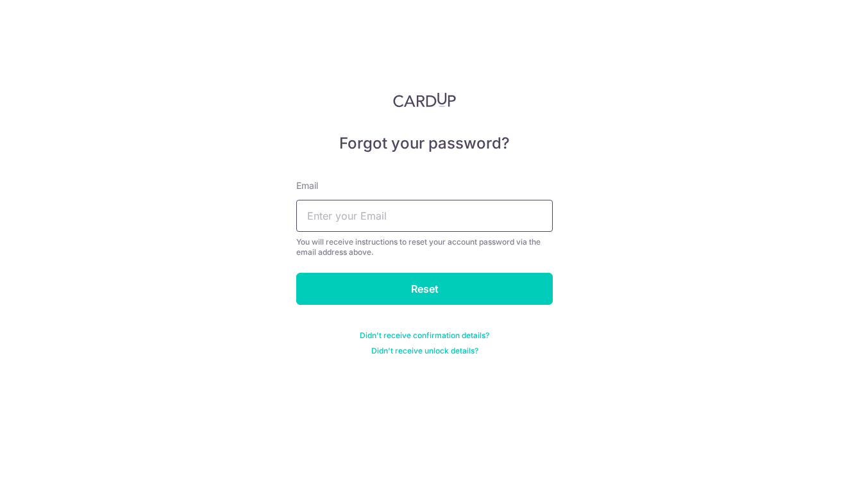 This screenshot has width=849, height=504. I want to click on label: Email, so click(307, 186).